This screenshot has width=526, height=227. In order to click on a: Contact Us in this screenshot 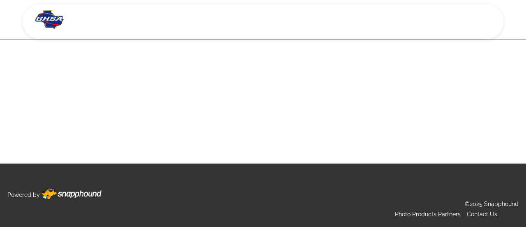, I will do `click(482, 214)`.